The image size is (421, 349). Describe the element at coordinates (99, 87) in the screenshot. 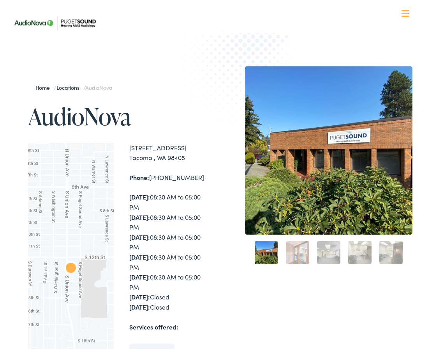

I see `span: AudioNova` at that location.